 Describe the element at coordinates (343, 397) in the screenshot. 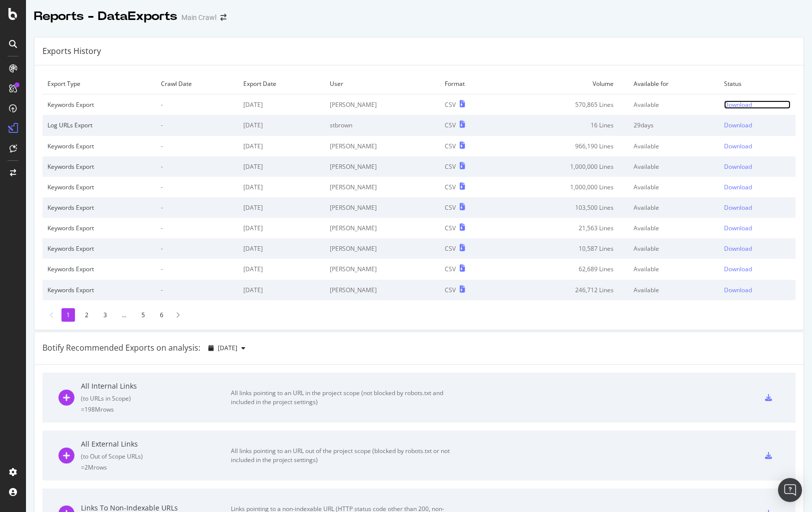

I see `div: All links pointing to an URL in the project scope (not blocked by robots.txt and included in the ...` at that location.